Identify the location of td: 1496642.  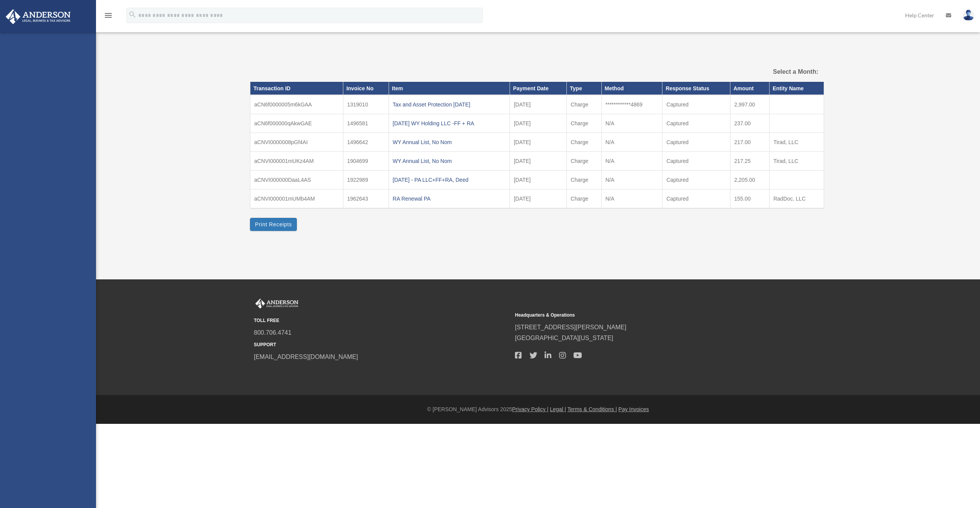
(366, 142).